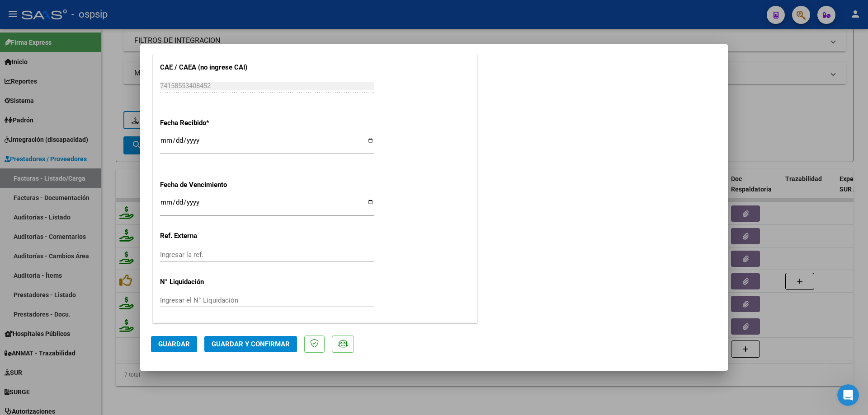  What do you see at coordinates (174, 344) in the screenshot?
I see `span: Guardar` at bounding box center [174, 344].